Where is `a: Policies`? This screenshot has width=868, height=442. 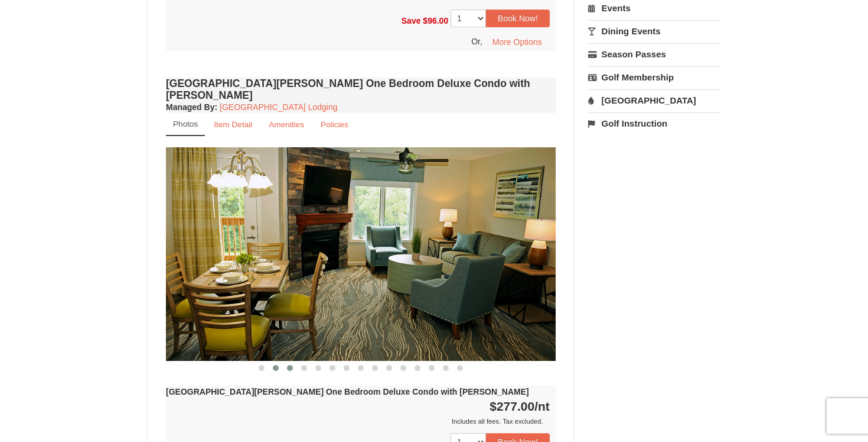 a: Policies is located at coordinates (335, 124).